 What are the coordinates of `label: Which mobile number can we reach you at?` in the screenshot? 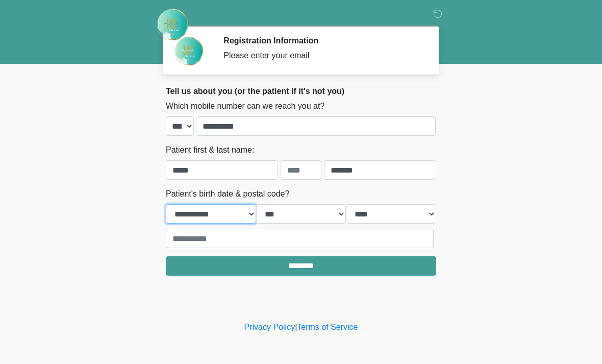 It's located at (245, 106).